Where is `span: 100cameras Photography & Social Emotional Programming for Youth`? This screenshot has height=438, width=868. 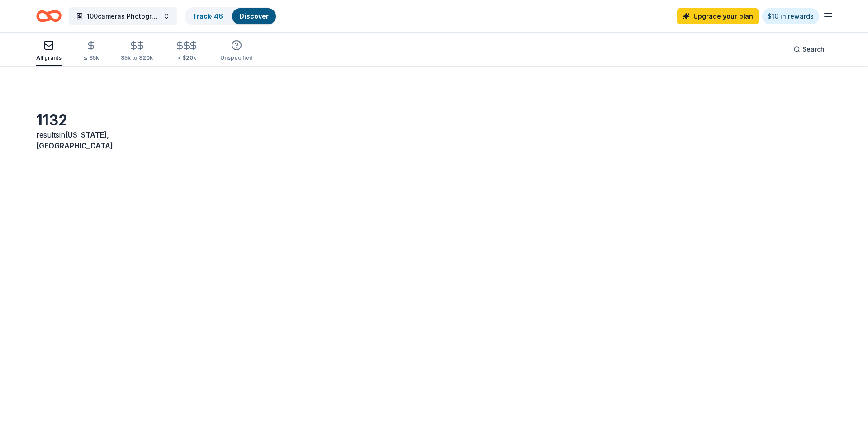
span: 100cameras Photography & Social Emotional Programming for Youth is located at coordinates (123, 16).